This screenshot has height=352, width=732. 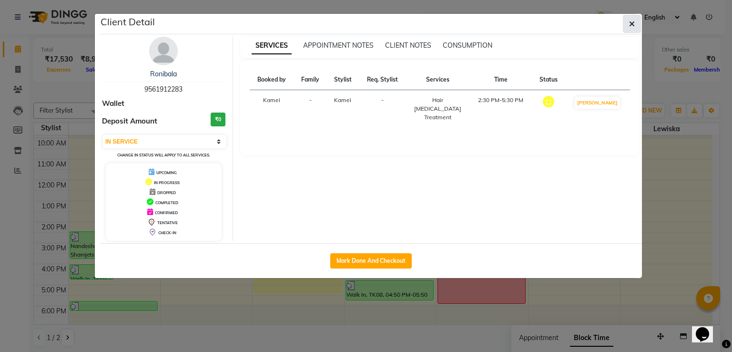 What do you see at coordinates (501, 109) in the screenshot?
I see `td: 2:30 PM-5:30 PM` at bounding box center [501, 109].